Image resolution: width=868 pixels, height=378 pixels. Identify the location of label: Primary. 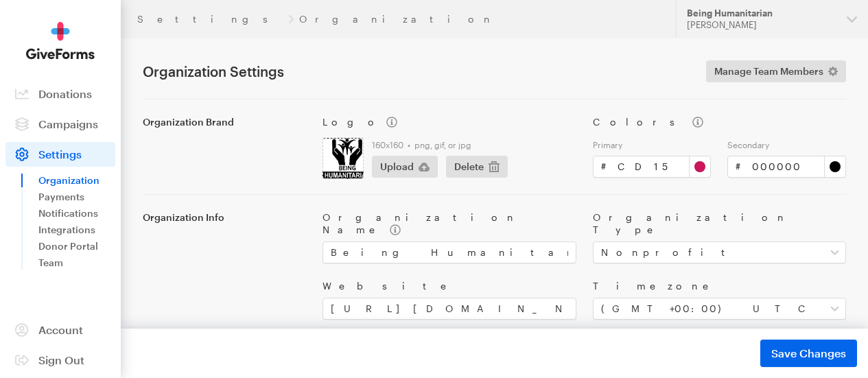
(652, 144).